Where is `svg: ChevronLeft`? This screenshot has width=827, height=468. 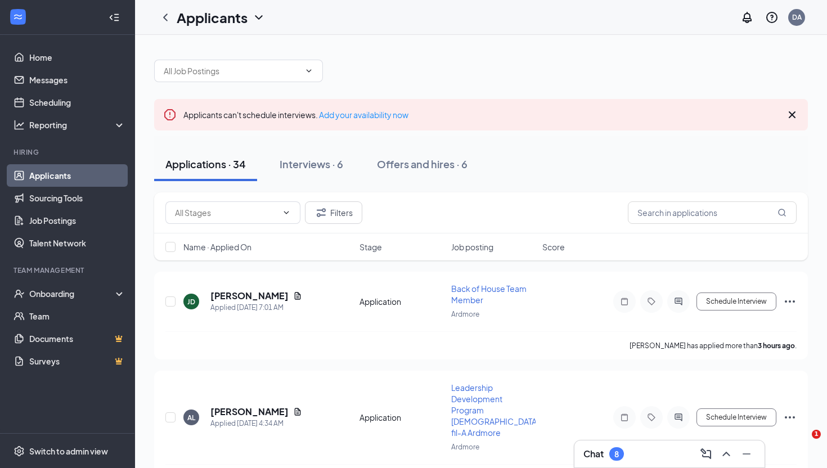
svg: ChevronLeft is located at coordinates (165, 17).